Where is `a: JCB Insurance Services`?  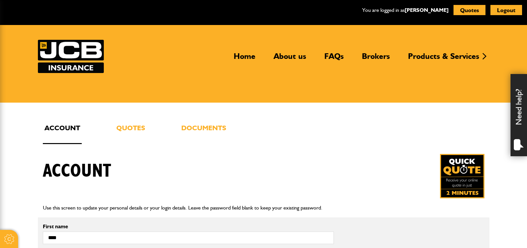
a: JCB Insurance Services is located at coordinates (71, 56).